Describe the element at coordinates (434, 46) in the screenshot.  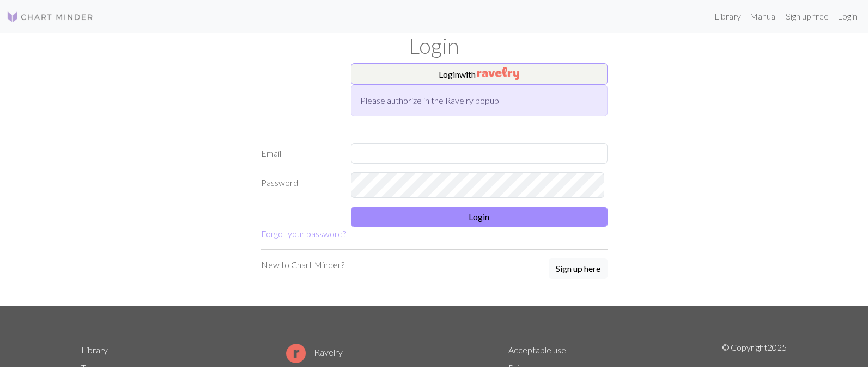
I see `h1: Login` at that location.